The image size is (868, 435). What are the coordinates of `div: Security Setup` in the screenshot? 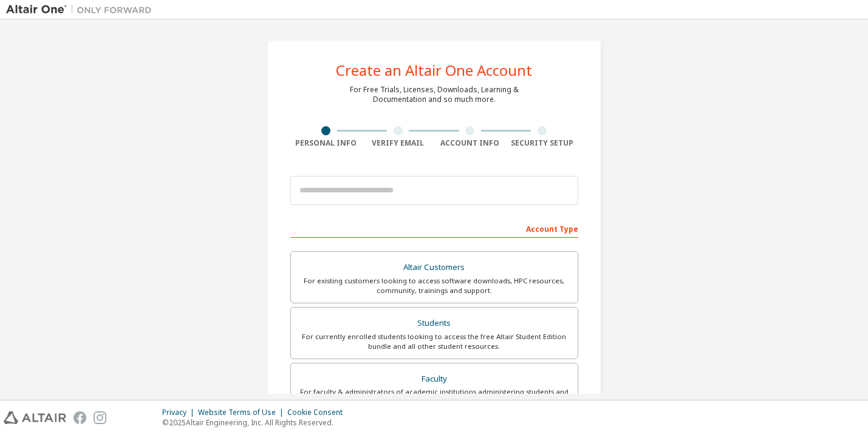 It's located at (541, 143).